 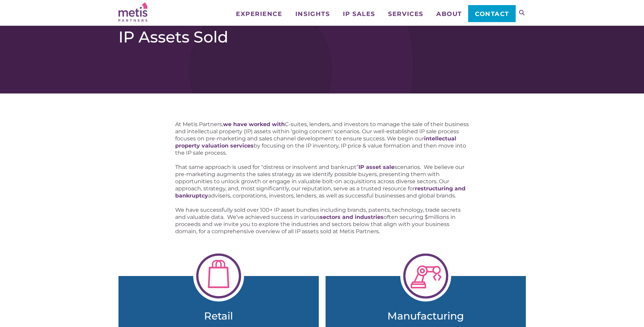 I want to click on span: About, so click(x=449, y=14).